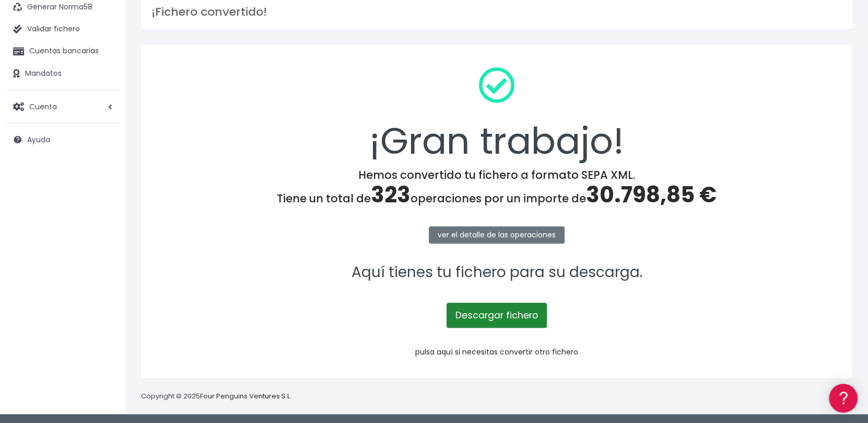  I want to click on p: Copyright © 2025 ., so click(217, 396).